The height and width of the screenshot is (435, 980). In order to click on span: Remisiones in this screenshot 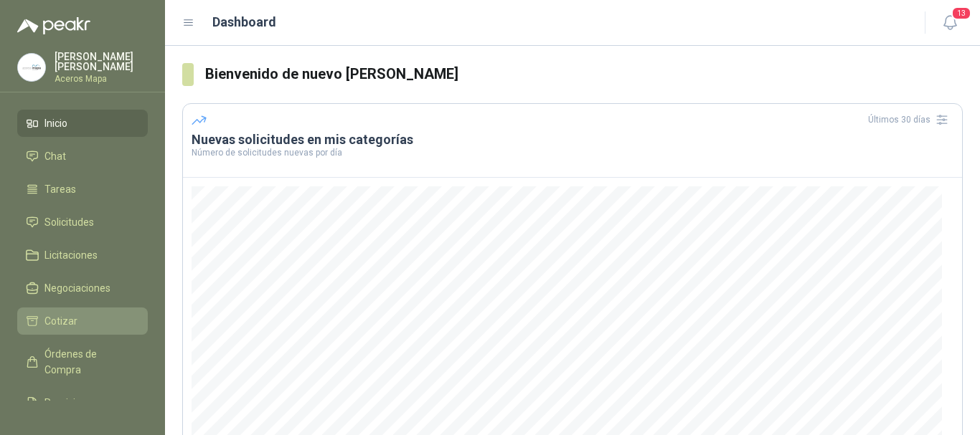, I will do `click(71, 403)`.